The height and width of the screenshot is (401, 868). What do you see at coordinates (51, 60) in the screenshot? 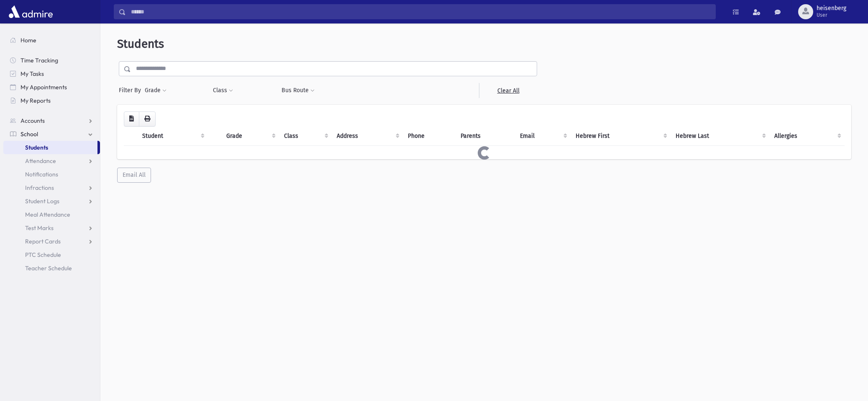
I see `a: Time Tracking` at bounding box center [51, 60].